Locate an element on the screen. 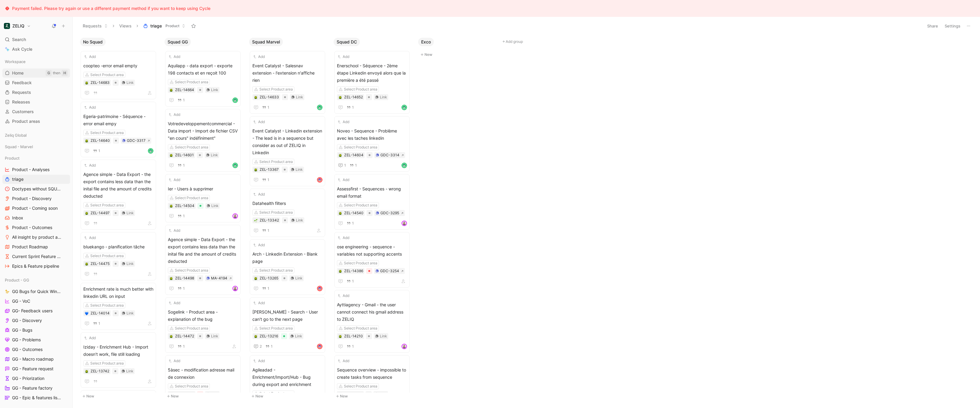 The height and width of the screenshot is (408, 980). button: Squad DC is located at coordinates (346, 42).